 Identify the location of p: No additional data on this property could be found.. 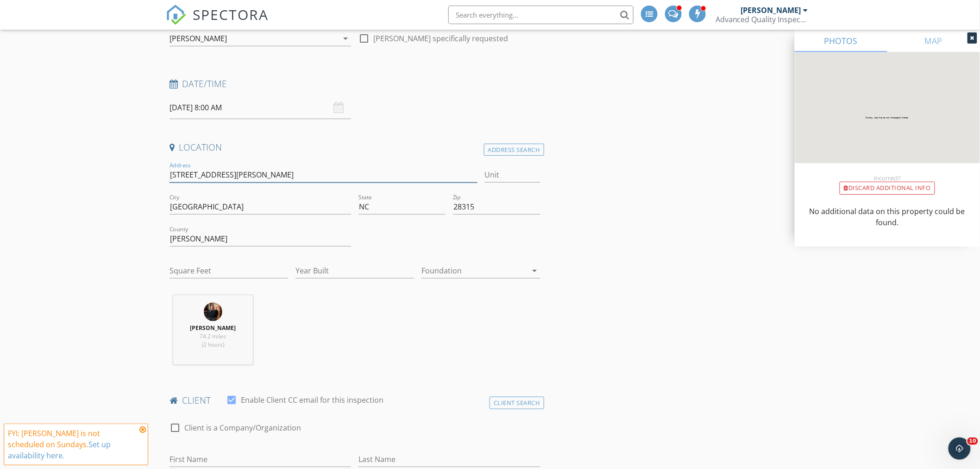
(887, 217).